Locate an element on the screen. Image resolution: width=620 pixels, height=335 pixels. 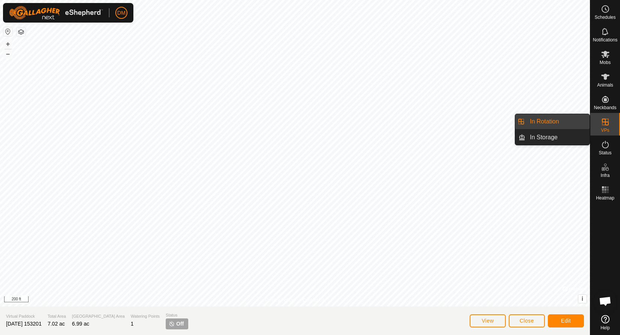
span: 7.02 ac is located at coordinates (56, 323).